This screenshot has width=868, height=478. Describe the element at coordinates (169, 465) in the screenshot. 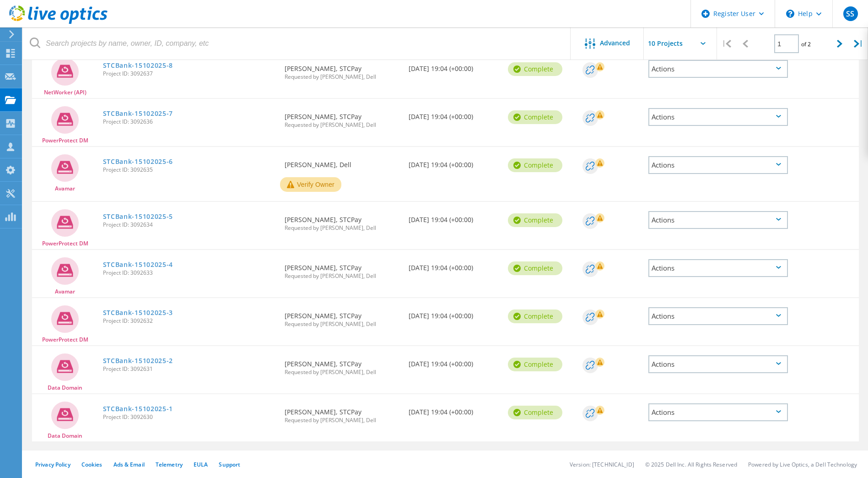

I see `a: Telemetry` at that location.